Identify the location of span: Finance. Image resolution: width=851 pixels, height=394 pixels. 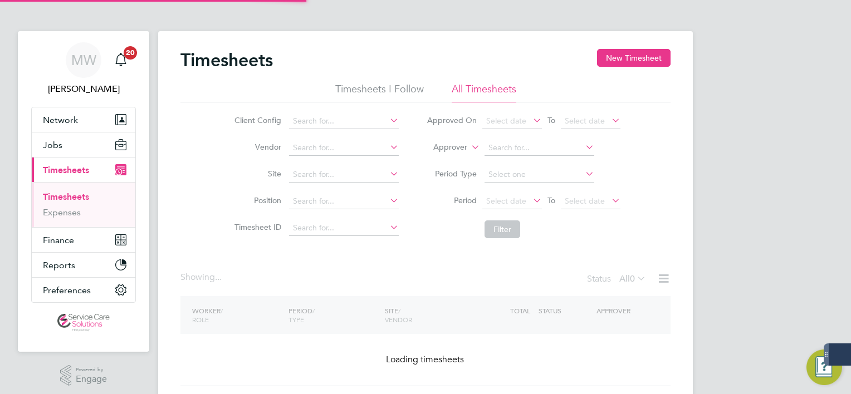
(58, 240).